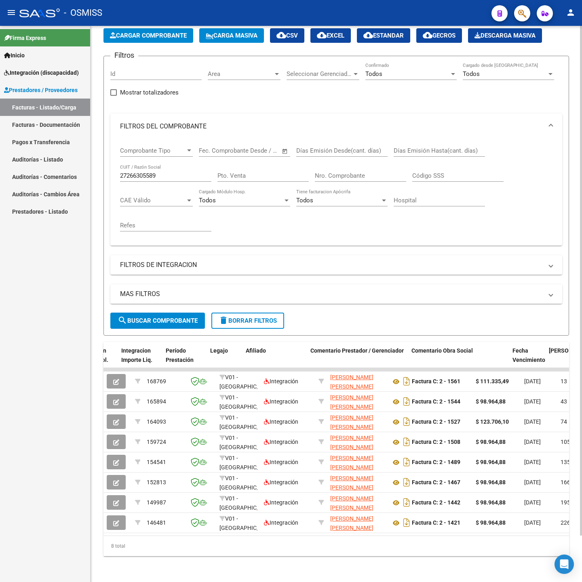  What do you see at coordinates (231, 36) in the screenshot?
I see `span: Carga Masiva` at bounding box center [231, 36].